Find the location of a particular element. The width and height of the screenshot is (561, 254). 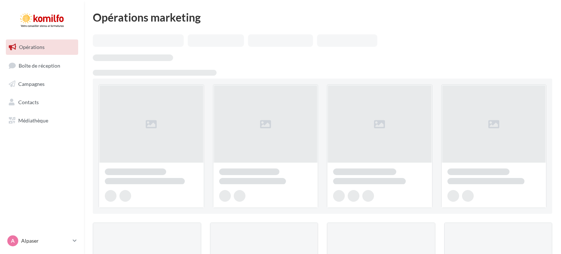

a: Médiathèque is located at coordinates (42, 121).